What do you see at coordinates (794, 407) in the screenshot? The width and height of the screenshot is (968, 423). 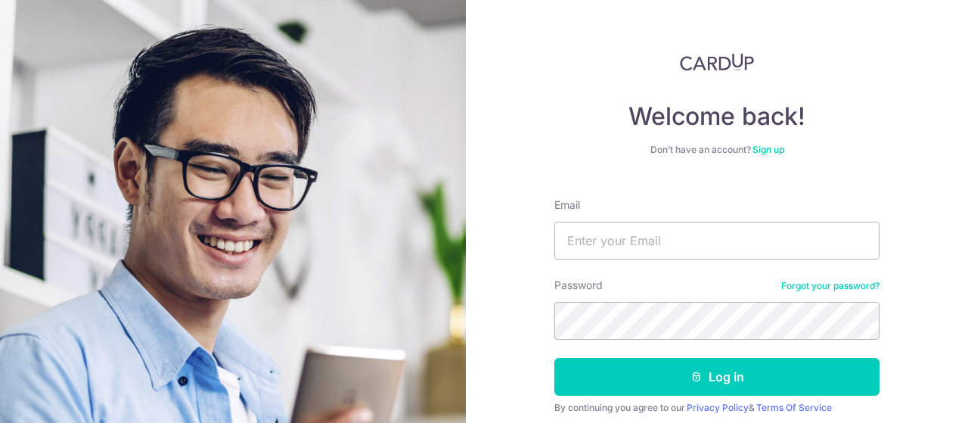 I see `a: Terms Of Service` at bounding box center [794, 407].